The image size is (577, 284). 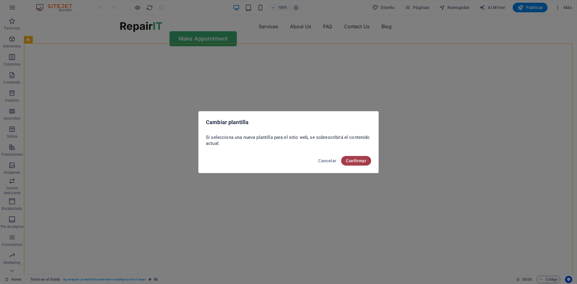 I want to click on span: Cancelar, so click(x=328, y=161).